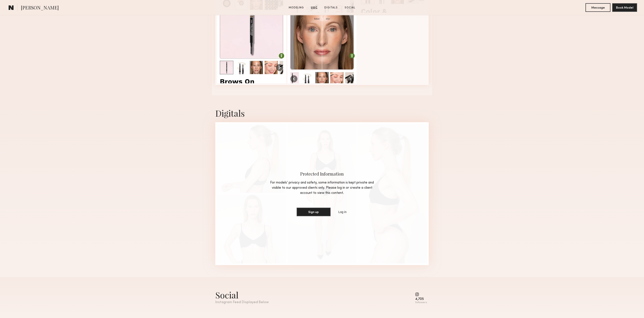  What do you see at coordinates (296, 8) in the screenshot?
I see `a: Modeling` at bounding box center [296, 8].